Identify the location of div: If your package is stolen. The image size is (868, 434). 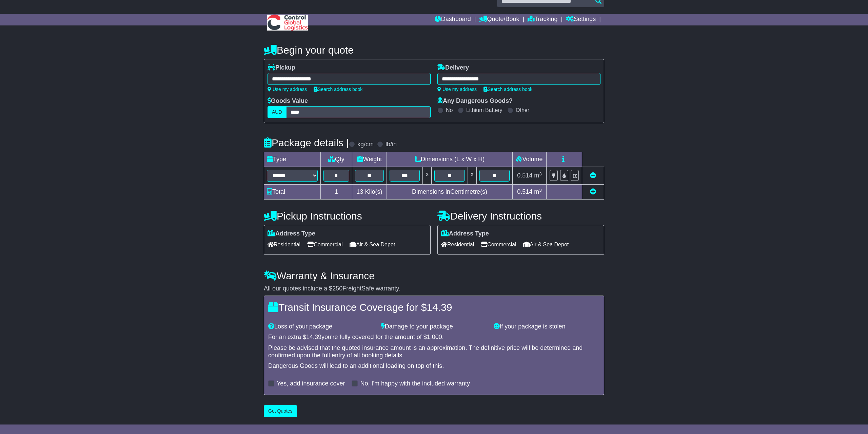
(546, 327).